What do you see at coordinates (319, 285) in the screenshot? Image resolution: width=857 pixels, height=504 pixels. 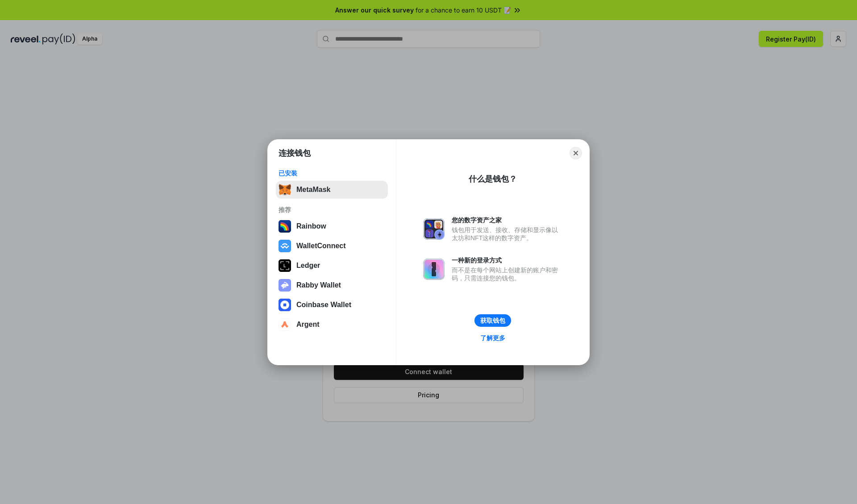 I see `div: Rabby Wallet` at bounding box center [319, 285].